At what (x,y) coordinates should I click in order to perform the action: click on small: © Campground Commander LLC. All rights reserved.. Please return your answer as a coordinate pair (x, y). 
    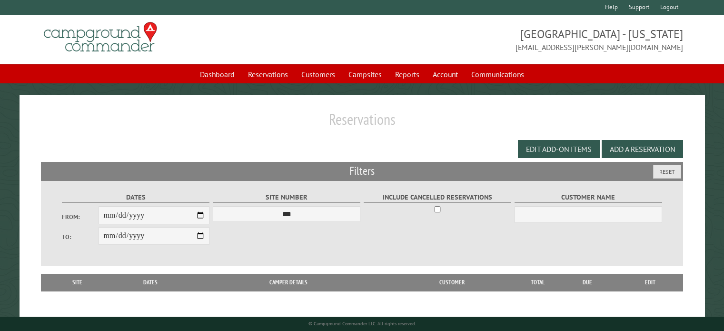
    Looking at the image, I should click on (362, 323).